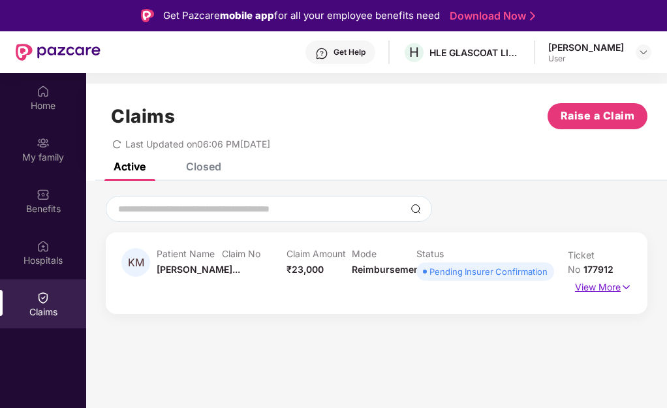  Describe the element at coordinates (490, 16) in the screenshot. I see `a: Download Now` at that location.